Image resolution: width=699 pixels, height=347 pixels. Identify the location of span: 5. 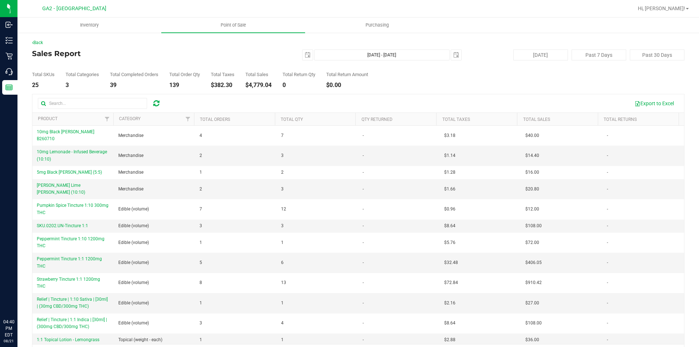
(200, 262).